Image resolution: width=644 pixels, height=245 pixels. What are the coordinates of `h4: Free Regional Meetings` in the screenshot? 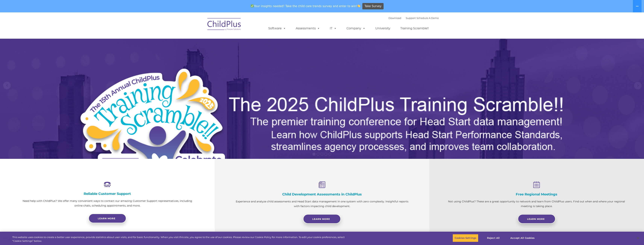 It's located at (537, 194).